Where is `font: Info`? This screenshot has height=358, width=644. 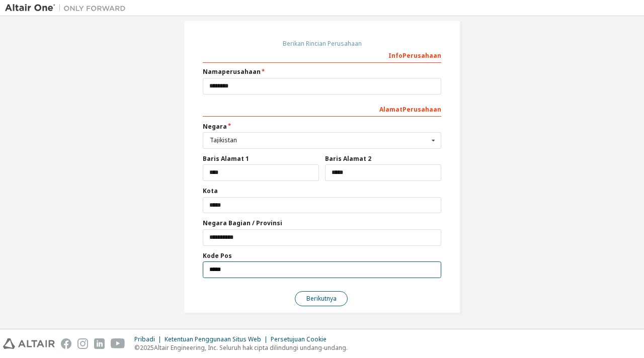 font: Info is located at coordinates (395, 55).